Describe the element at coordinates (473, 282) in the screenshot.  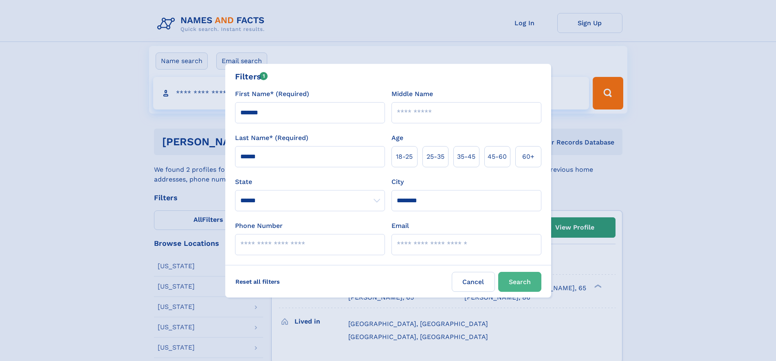
I see `label: Cancel` at that location.